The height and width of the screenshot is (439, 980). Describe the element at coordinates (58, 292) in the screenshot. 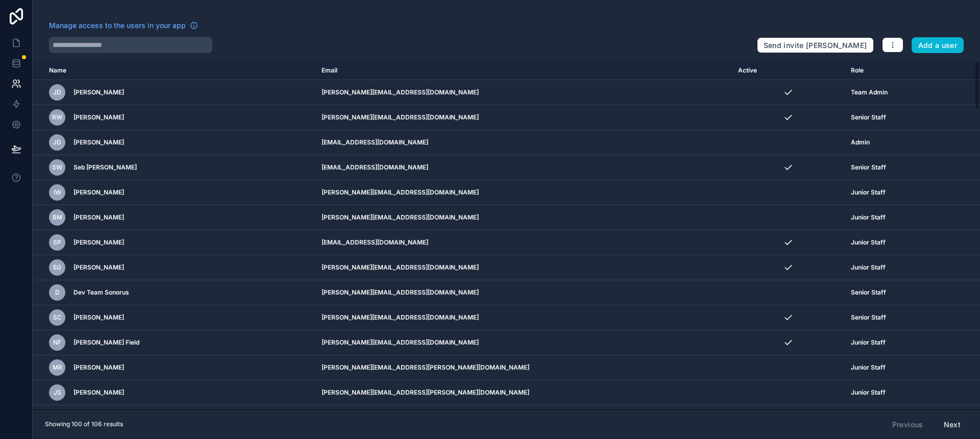

I see `span: D` at that location.